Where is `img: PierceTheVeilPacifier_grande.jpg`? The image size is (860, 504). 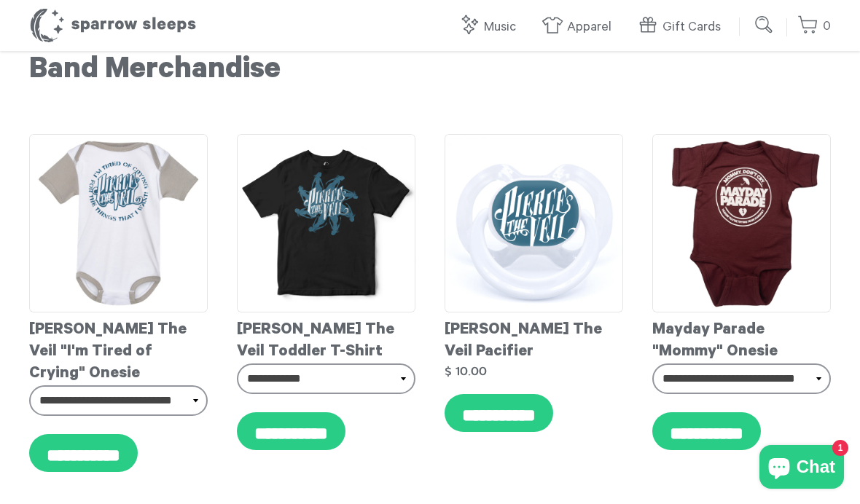
img: PierceTheVeilPacifier_grande.jpg is located at coordinates (534, 223).